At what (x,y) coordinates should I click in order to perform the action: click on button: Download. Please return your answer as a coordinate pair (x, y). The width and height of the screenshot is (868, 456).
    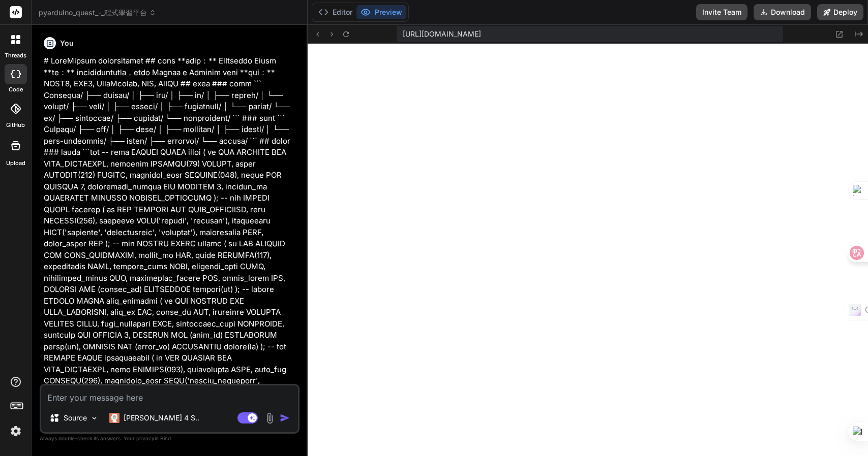
    Looking at the image, I should click on (782, 12).